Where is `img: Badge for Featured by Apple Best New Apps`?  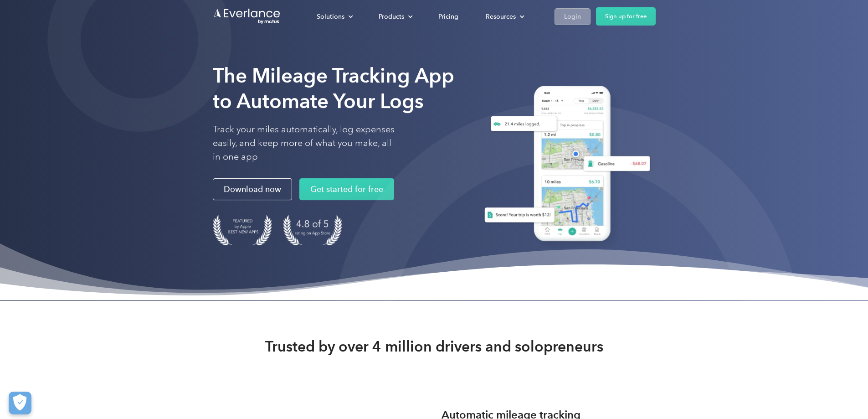 img: Badge for Featured by Apple Best New Apps is located at coordinates (243, 230).